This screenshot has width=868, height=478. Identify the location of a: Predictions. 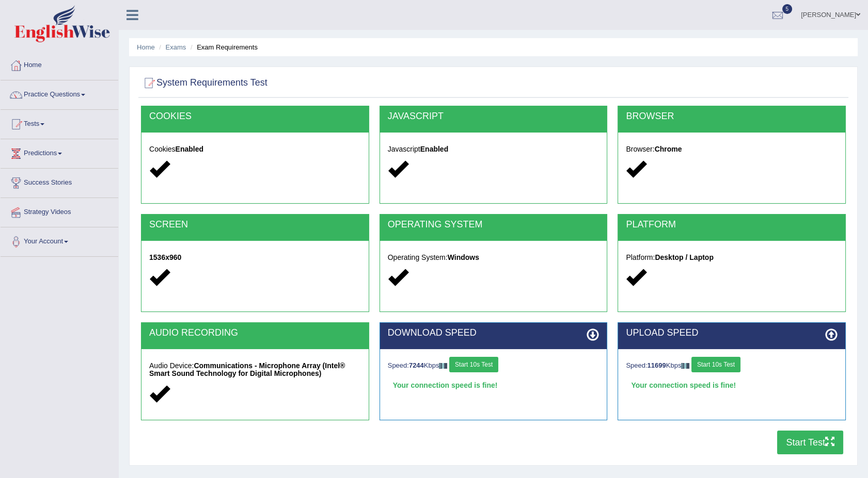
(59, 152).